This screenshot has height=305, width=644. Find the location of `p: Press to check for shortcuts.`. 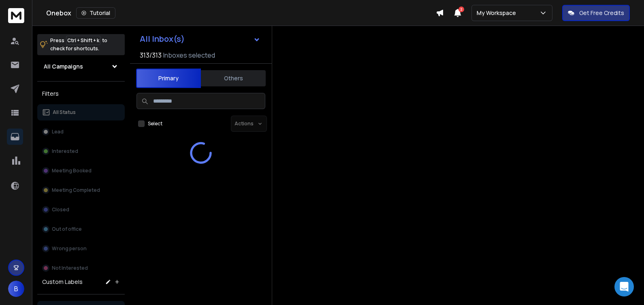

p: Press to check for shortcuts. is located at coordinates (79, 45).